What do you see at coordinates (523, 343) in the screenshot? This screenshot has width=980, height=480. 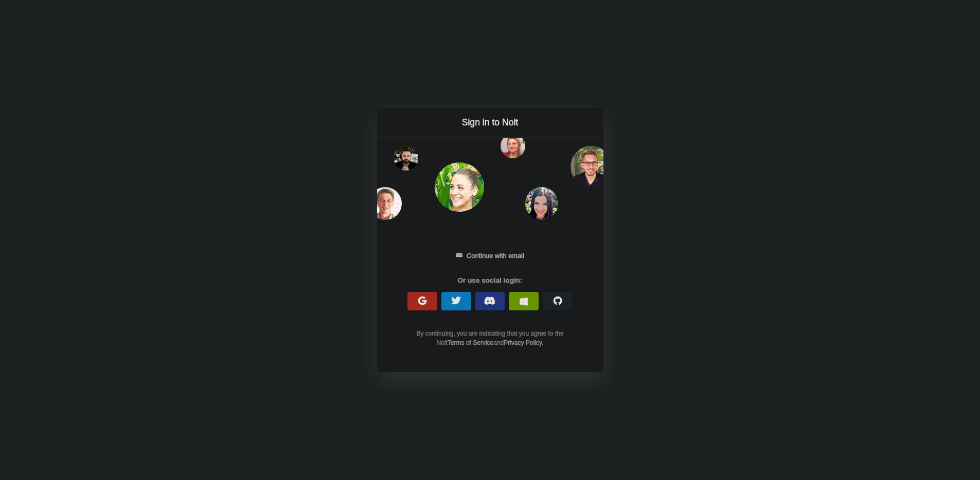 I see `a: Privacy Policy` at bounding box center [523, 343].